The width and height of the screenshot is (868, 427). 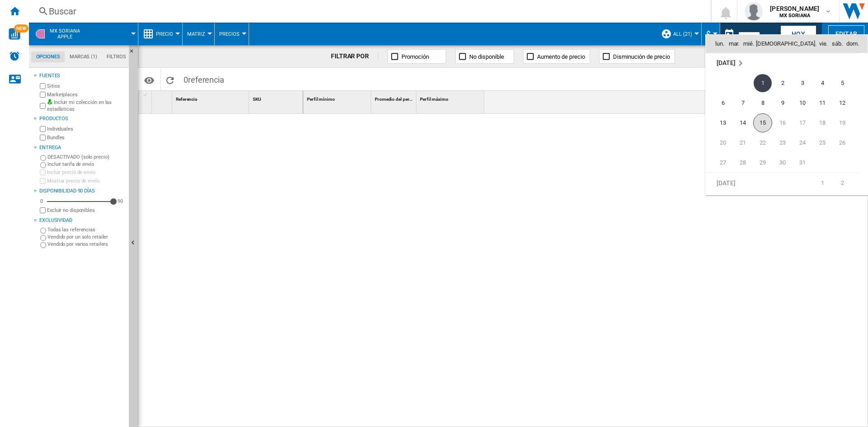 What do you see at coordinates (783, 123) in the screenshot?
I see `tr: Week 3` at bounding box center [783, 123].